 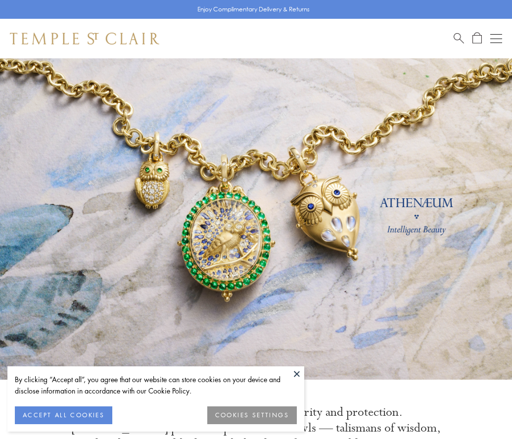 I want to click on a: Search, so click(x=458, y=38).